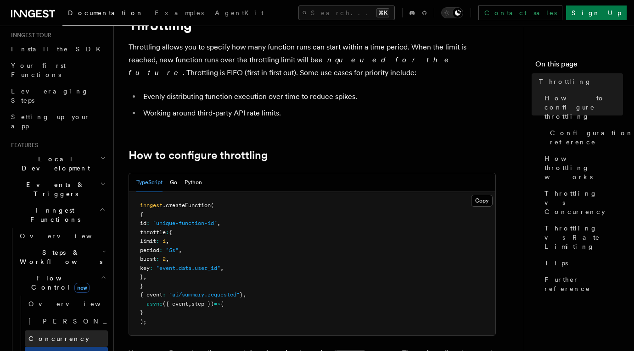  Describe the element at coordinates (57, 49) in the screenshot. I see `a: Install the SDK` at that location.